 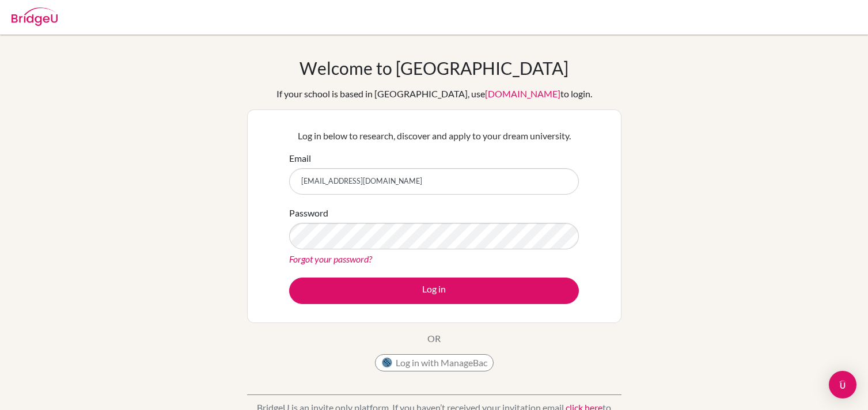 I want to click on a: Forgot your password?, so click(x=331, y=258).